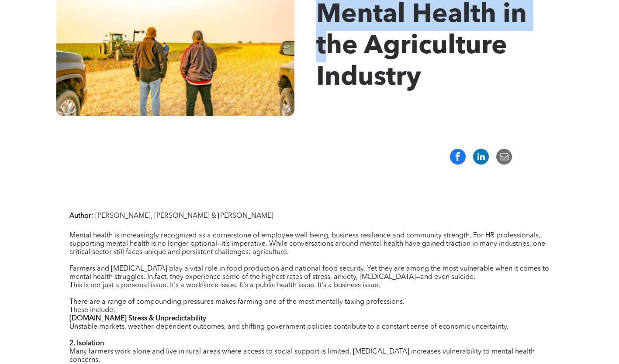 The height and width of the screenshot is (364, 619). Describe the element at coordinates (237, 302) in the screenshot. I see `span: There are a range of compounding pressures makes farming one of the most mentally taxing professi...` at that location.